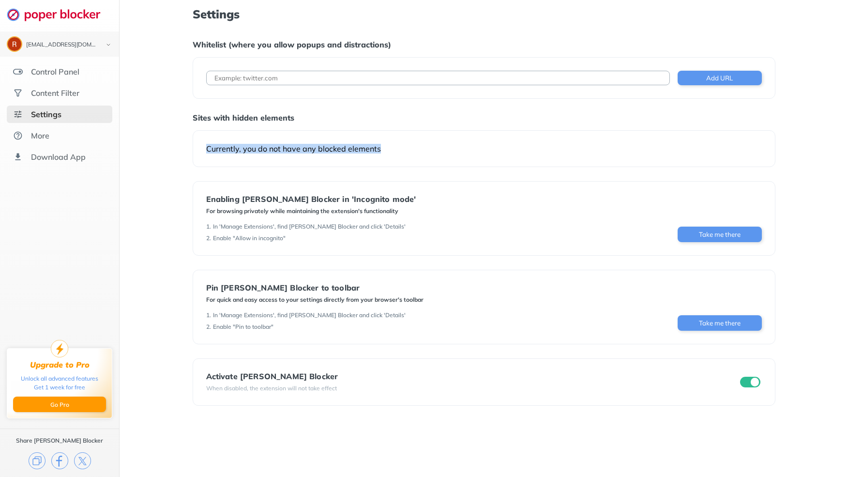 The image size is (848, 477). What do you see at coordinates (484, 118) in the screenshot?
I see `div: Sites with hidden elements` at bounding box center [484, 118].